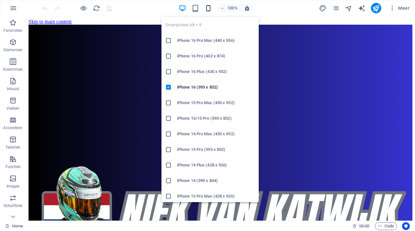  What do you see at coordinates (14, 226) in the screenshot?
I see `a: Klik om selectie op te heffen, dubbelklik om Pagina's te open` at bounding box center [14, 226].